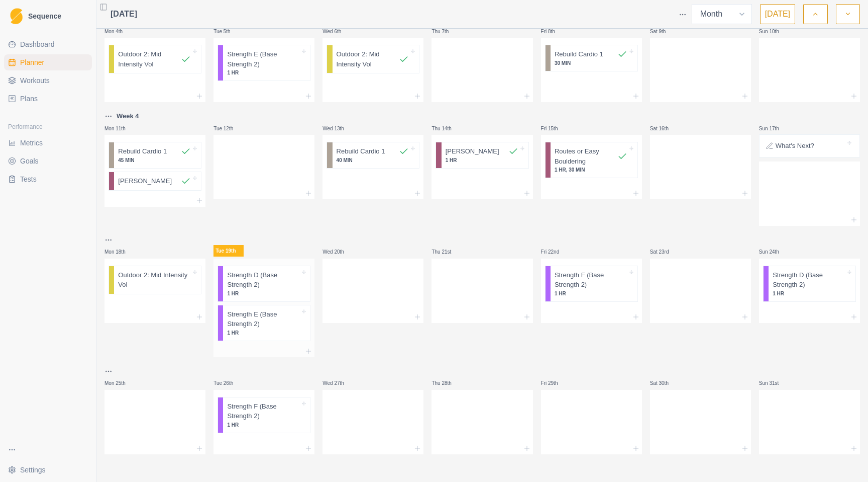  I want to click on a: LogoSequence, so click(48, 16).